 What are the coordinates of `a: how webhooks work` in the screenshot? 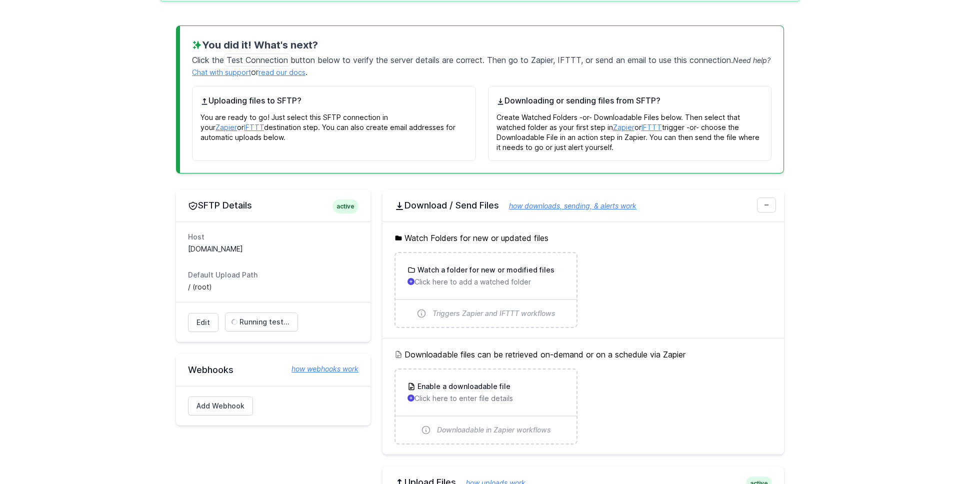 It's located at (320, 369).